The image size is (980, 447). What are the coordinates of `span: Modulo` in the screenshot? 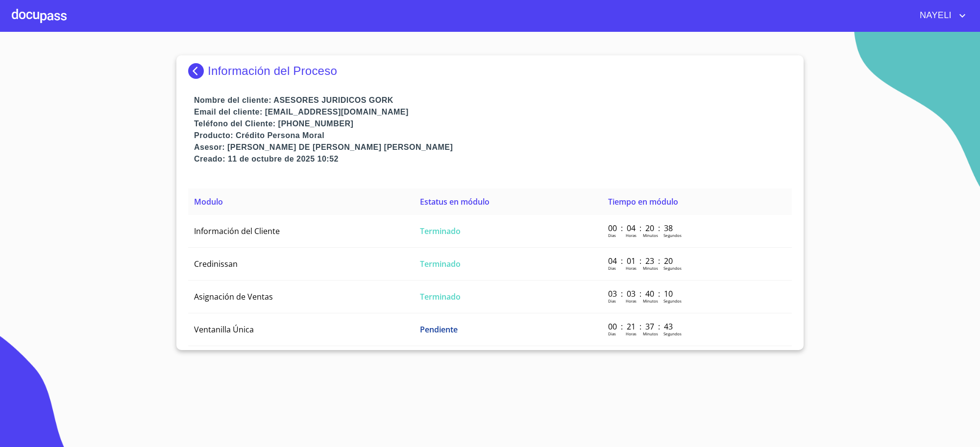 It's located at (209, 202).